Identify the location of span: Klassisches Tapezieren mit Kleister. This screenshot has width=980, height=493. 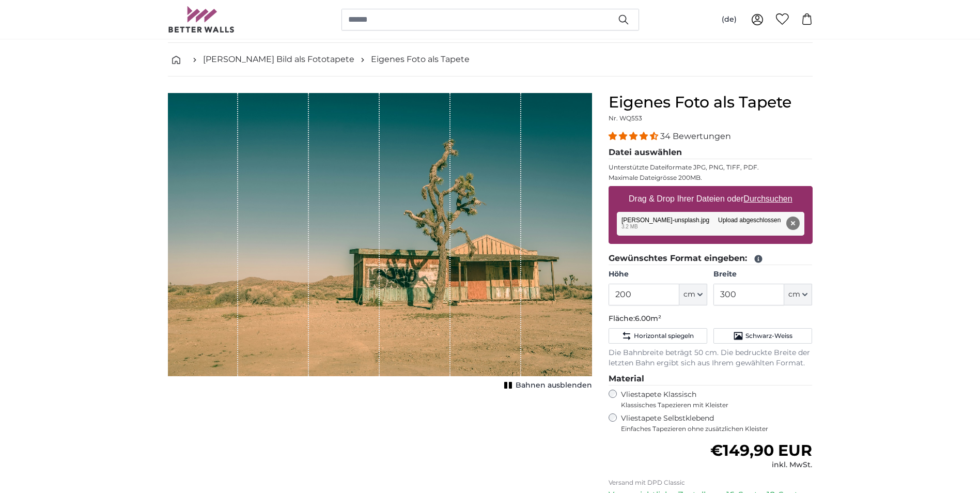
(712, 405).